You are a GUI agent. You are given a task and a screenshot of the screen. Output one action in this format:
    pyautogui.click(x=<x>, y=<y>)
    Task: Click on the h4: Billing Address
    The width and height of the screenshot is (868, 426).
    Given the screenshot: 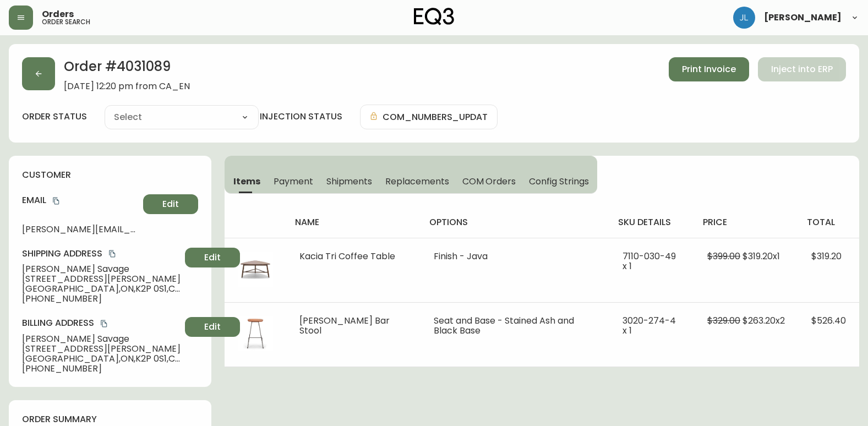 What is the action you would take?
    pyautogui.click(x=101, y=323)
    